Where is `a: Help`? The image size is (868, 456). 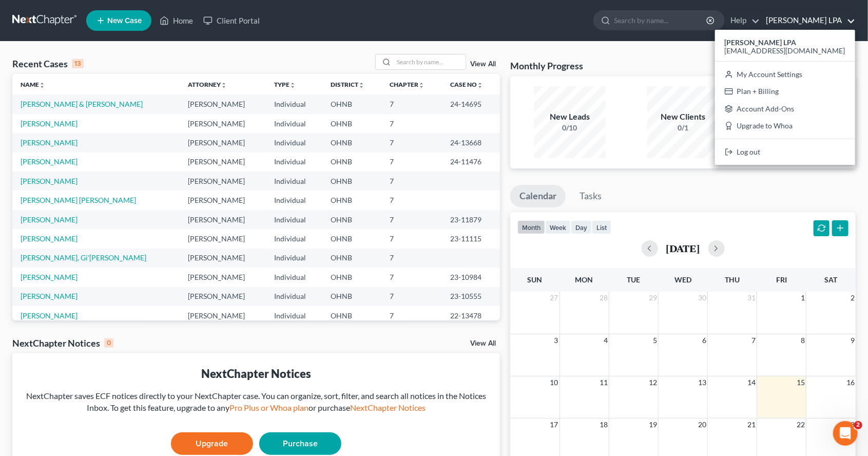
a: Help is located at coordinates (743, 21).